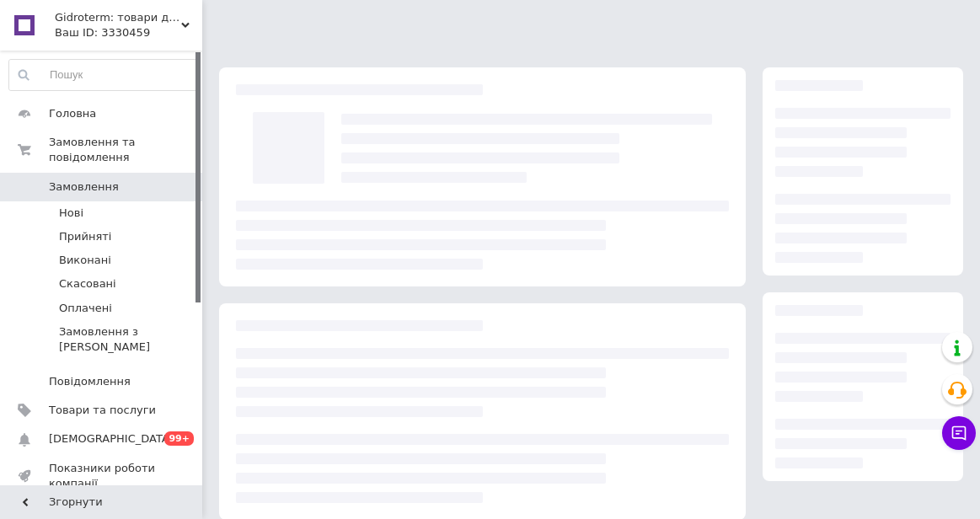 This screenshot has width=980, height=519. Describe the element at coordinates (85, 237) in the screenshot. I see `span: Прийняті` at that location.